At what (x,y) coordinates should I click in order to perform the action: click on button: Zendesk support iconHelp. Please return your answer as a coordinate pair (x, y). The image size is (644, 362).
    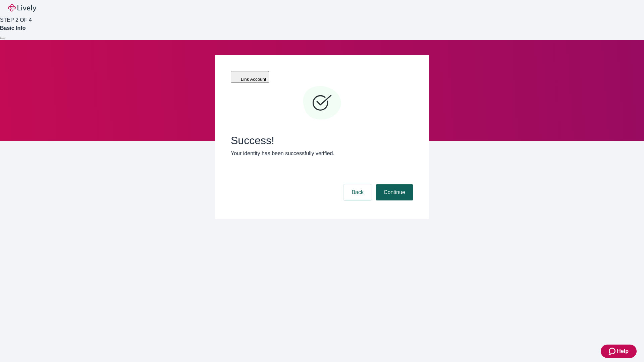
    Looking at the image, I should click on (618, 351).